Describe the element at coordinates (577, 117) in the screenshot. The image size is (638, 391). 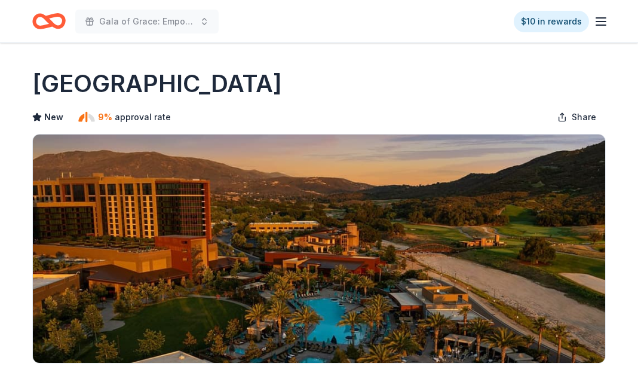
I see `button: Share` at that location.